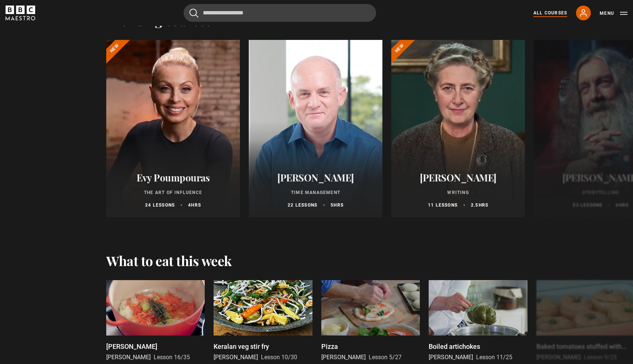  What do you see at coordinates (337, 205) in the screenshot?
I see `p: 5` at bounding box center [337, 205].